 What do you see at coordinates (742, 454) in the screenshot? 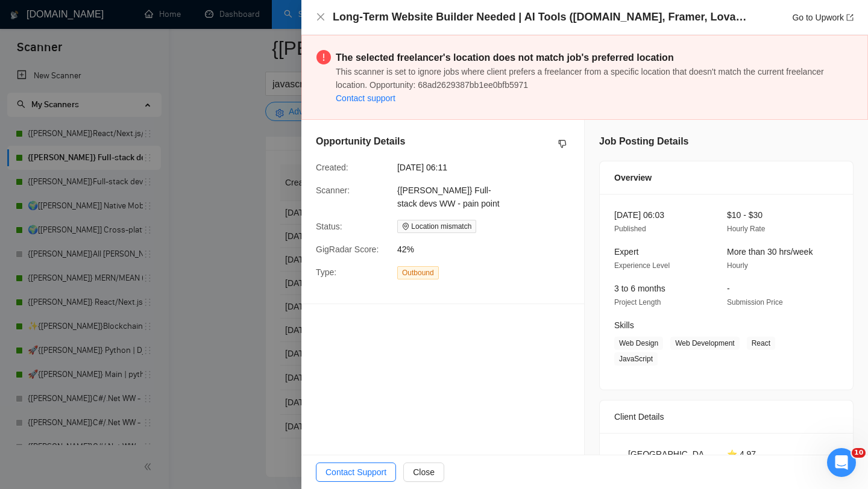
I see `span: ⭐ 4.97` at bounding box center [742, 454].